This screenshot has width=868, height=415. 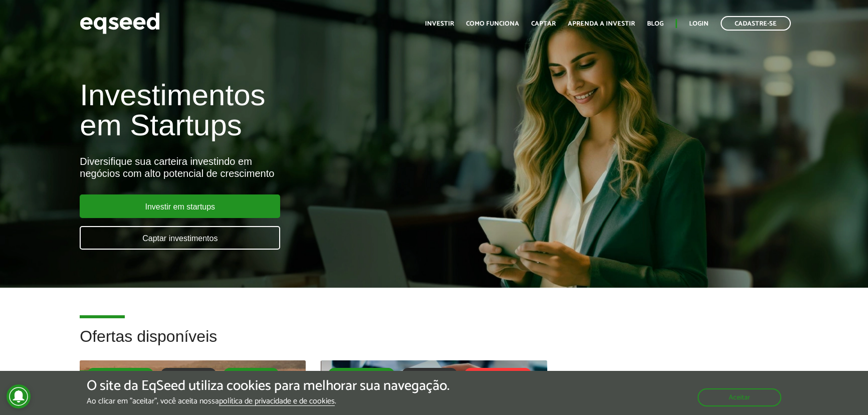 What do you see at coordinates (277, 401) in the screenshot?
I see `a: política de privacidade e de cookies` at bounding box center [277, 401].